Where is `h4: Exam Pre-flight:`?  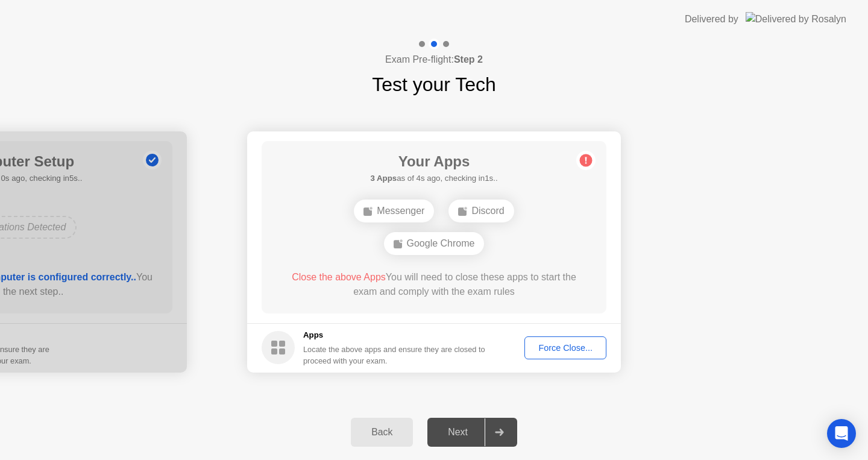
h4: Exam Pre-flight: is located at coordinates (434, 60).